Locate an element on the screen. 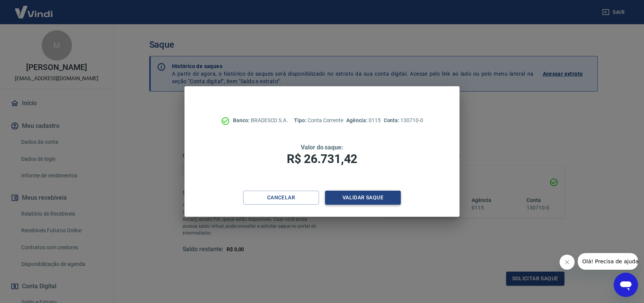 The image size is (644, 303). p: Conta Corrente is located at coordinates (318, 120).